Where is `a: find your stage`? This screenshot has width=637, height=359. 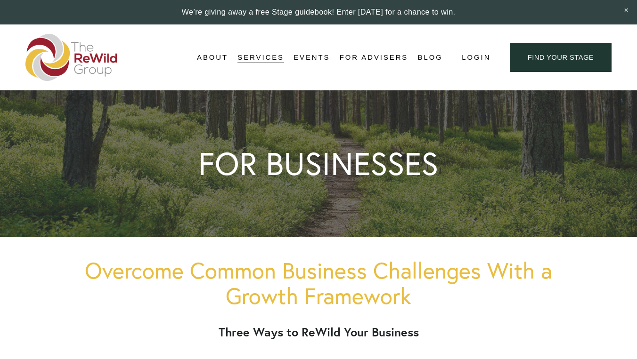 a: find your stage is located at coordinates (560, 57).